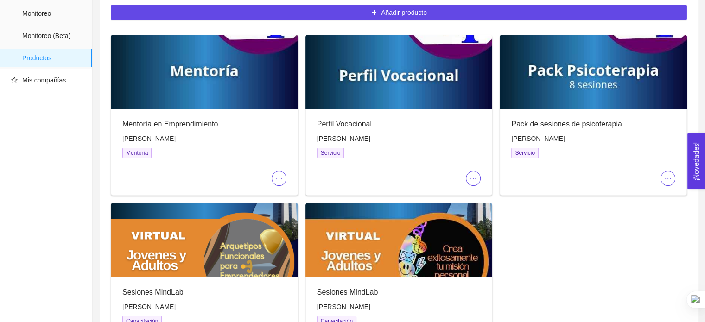 Image resolution: width=705 pixels, height=322 pixels. I want to click on span: Monitoreo (Beta), so click(53, 36).